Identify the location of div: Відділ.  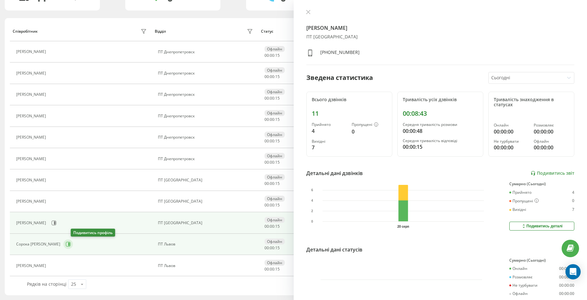
(160, 31).